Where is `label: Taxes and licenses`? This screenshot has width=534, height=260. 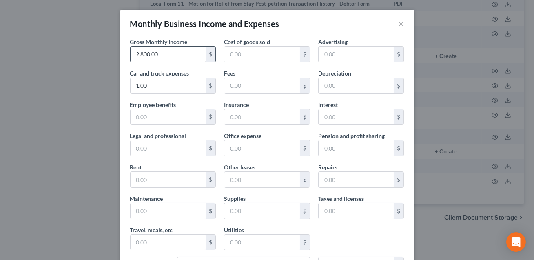 label: Taxes and licenses is located at coordinates (341, 198).